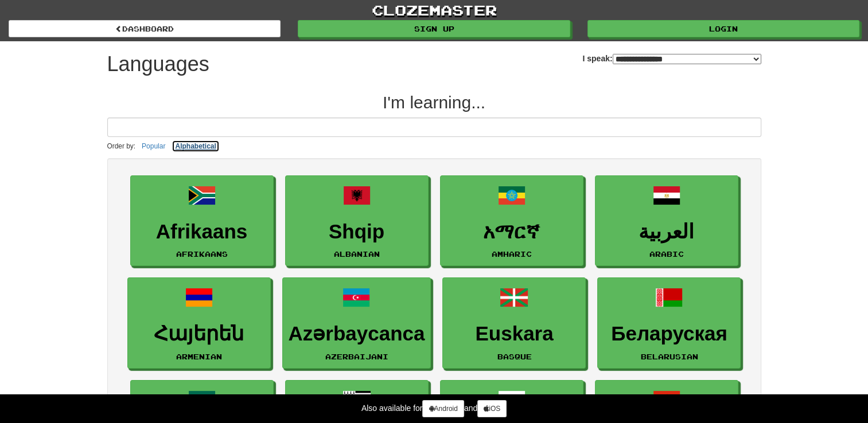 This screenshot has height=423, width=868. I want to click on small: Albanian, so click(357, 254).